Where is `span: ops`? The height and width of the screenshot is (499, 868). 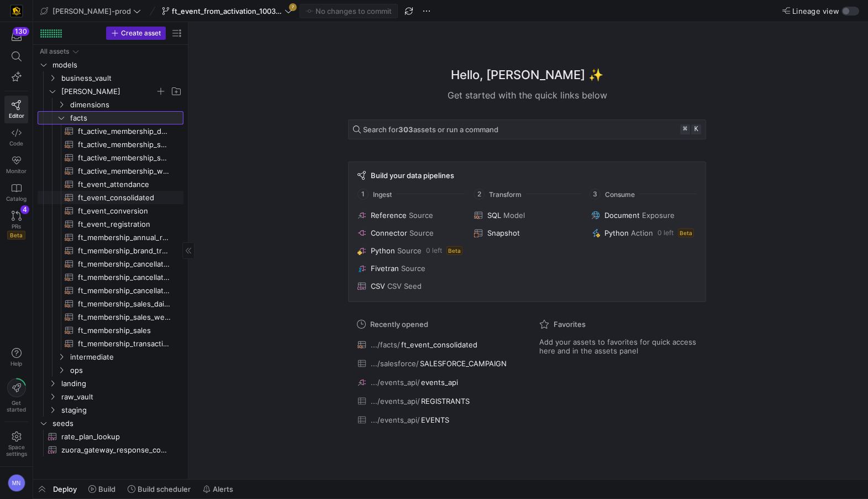
span: ops is located at coordinates (126, 370).